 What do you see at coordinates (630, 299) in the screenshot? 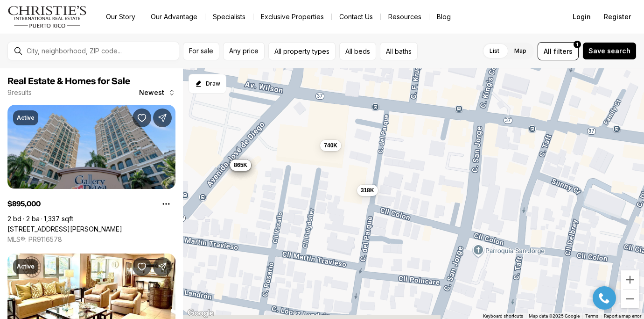
I see `button: Zoom out` at bounding box center [630, 299].